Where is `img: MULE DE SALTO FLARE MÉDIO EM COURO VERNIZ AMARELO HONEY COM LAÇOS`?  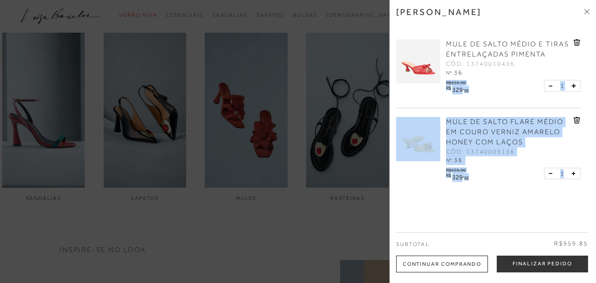
img: MULE DE SALTO FLARE MÉDIO EM COURO VERNIZ AMARELO HONEY COM LAÇOS is located at coordinates (418, 139).